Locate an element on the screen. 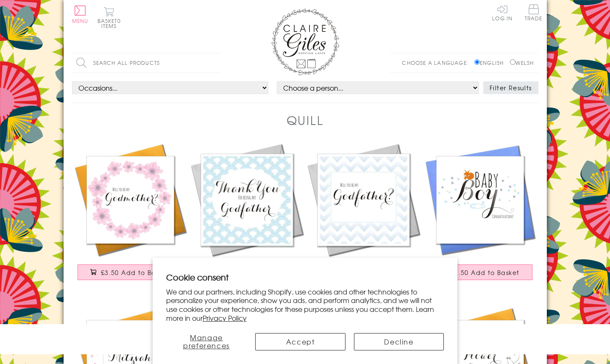 The height and width of the screenshot is (364, 610). img: Religious Occassions Card, Blue Circles, Thank You for being my Godfather is located at coordinates (247, 199).